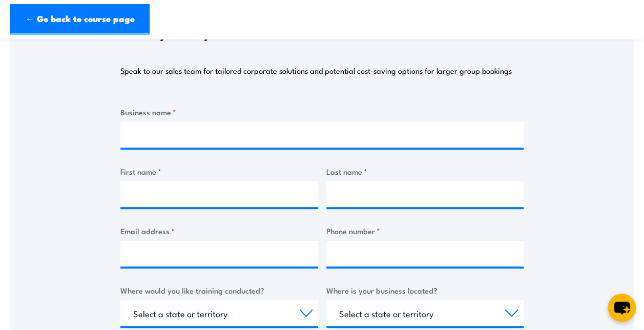 The width and height of the screenshot is (644, 330). Describe the element at coordinates (219, 231) in the screenshot. I see `label: Email address` at that location.